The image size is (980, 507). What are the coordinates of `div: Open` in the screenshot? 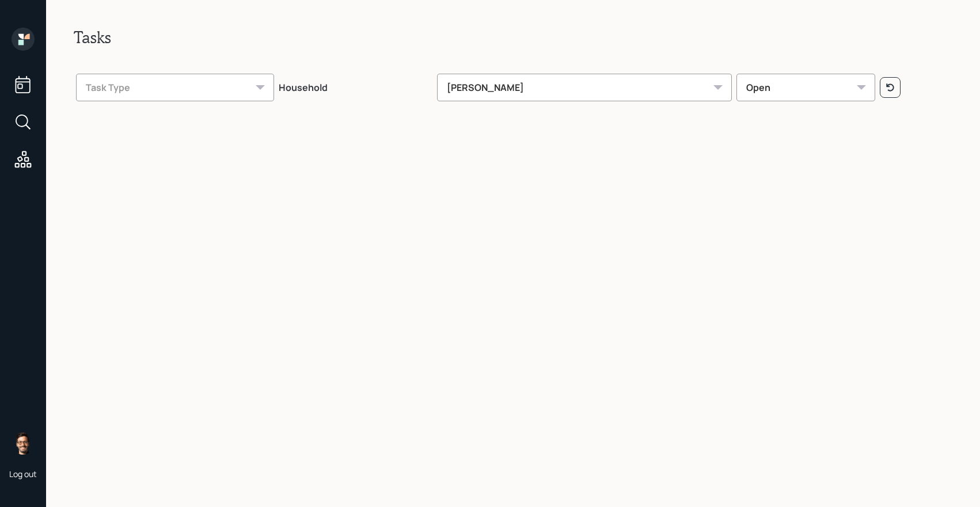 It's located at (805, 87).